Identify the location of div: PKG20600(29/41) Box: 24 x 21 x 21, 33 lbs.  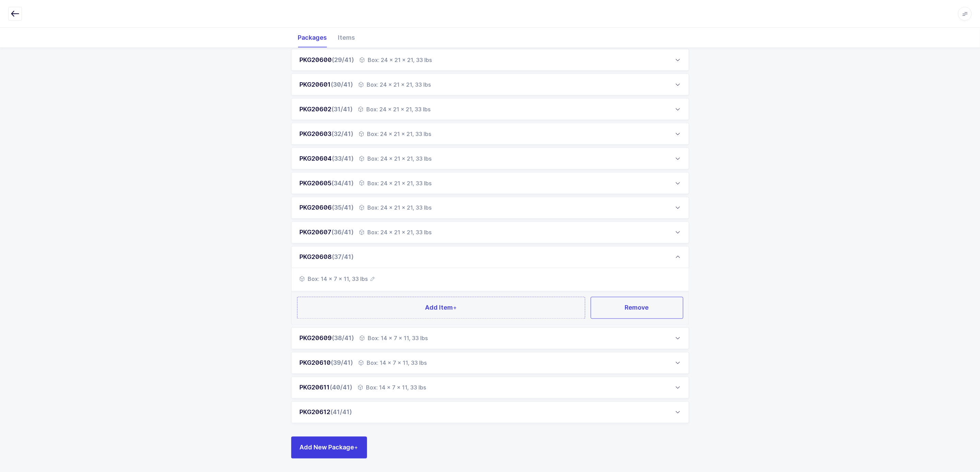
(490, 60).